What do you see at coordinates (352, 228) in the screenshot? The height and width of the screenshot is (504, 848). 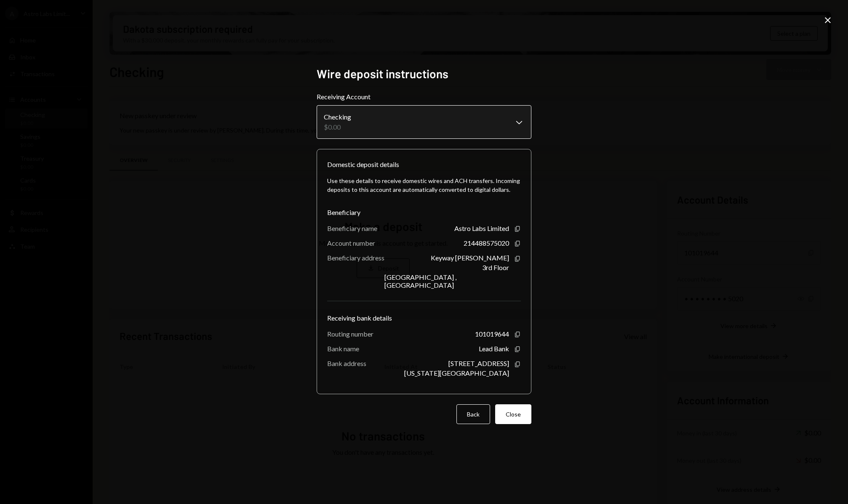 I see `div: Beneficiary name` at bounding box center [352, 228].